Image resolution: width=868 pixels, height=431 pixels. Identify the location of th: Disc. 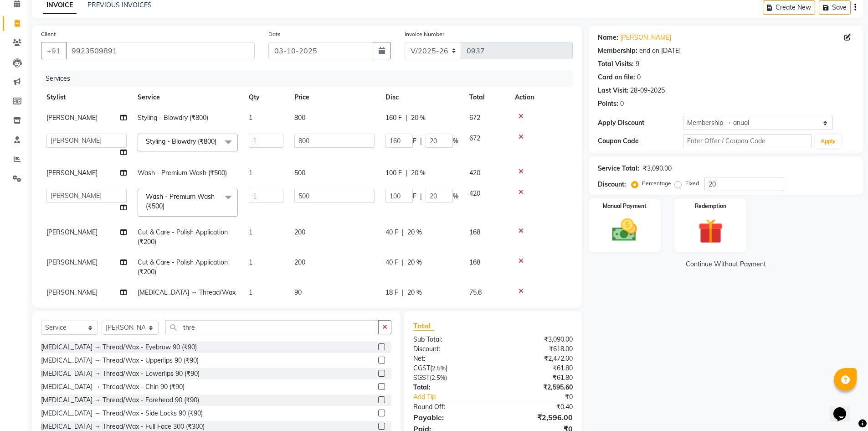
(422, 97).